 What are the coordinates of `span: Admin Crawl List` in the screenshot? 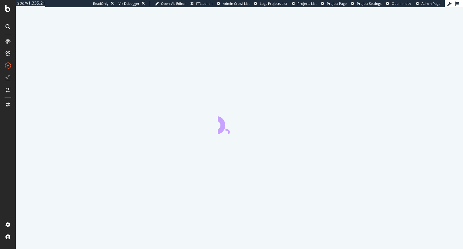 It's located at (236, 3).